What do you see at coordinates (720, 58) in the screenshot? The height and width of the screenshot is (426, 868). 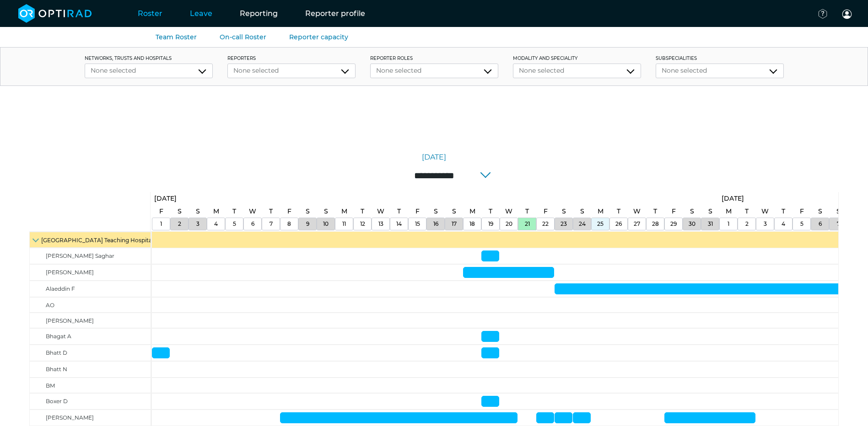 I see `label: Subspecialities` at bounding box center [720, 58].